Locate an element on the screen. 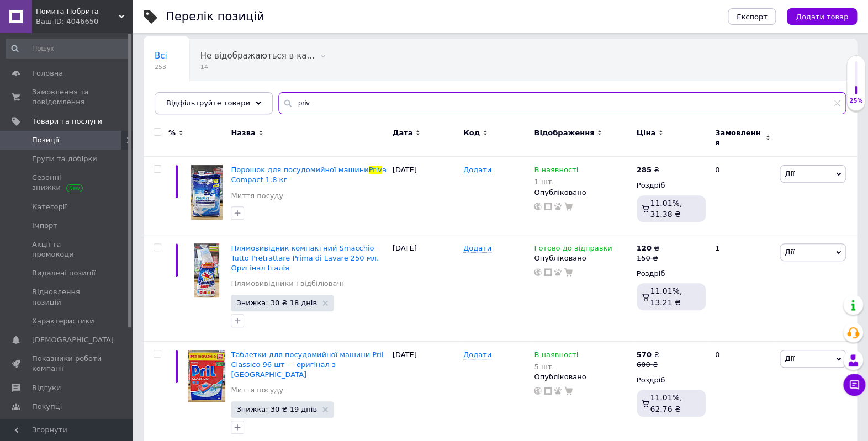 The image size is (868, 441). span: Priv is located at coordinates (375, 169).